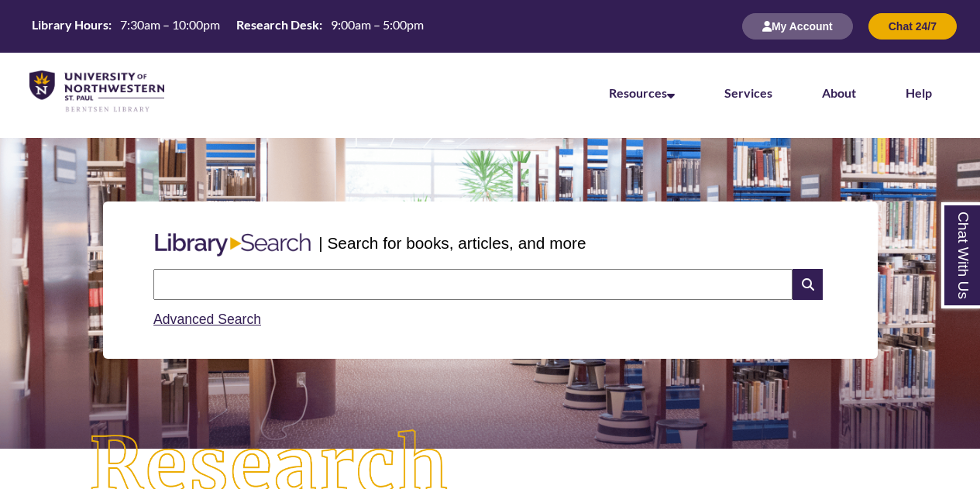  I want to click on a: About, so click(838, 92).